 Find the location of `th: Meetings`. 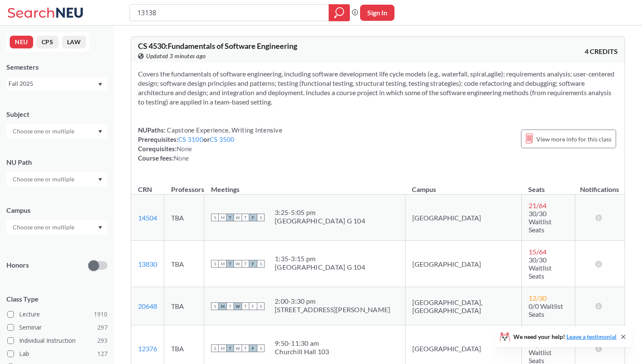

th: Meetings is located at coordinates (305, 185).